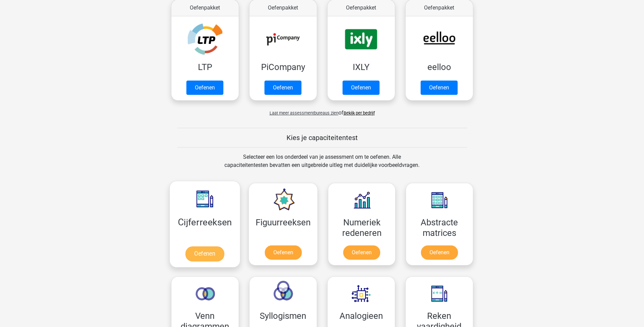 The width and height of the screenshot is (644, 327). I want to click on span: Laat meer assessmentbureaus zien, so click(304, 113).